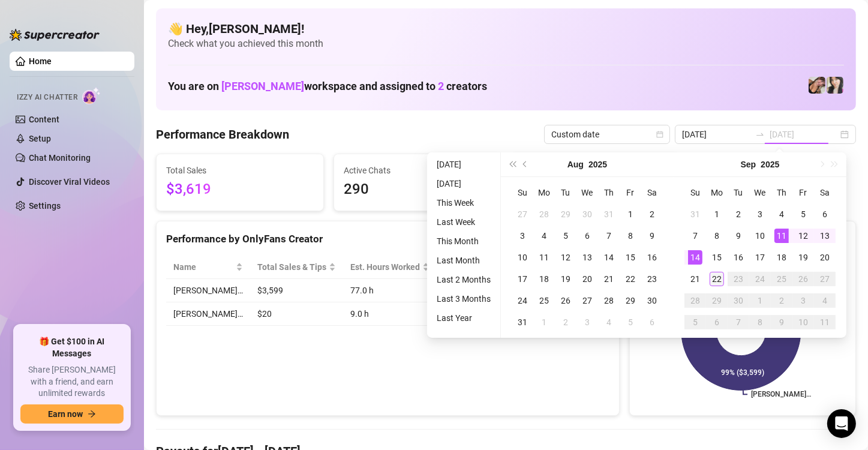 The width and height of the screenshot is (868, 450). I want to click on td: 2025-09-04, so click(609, 322).